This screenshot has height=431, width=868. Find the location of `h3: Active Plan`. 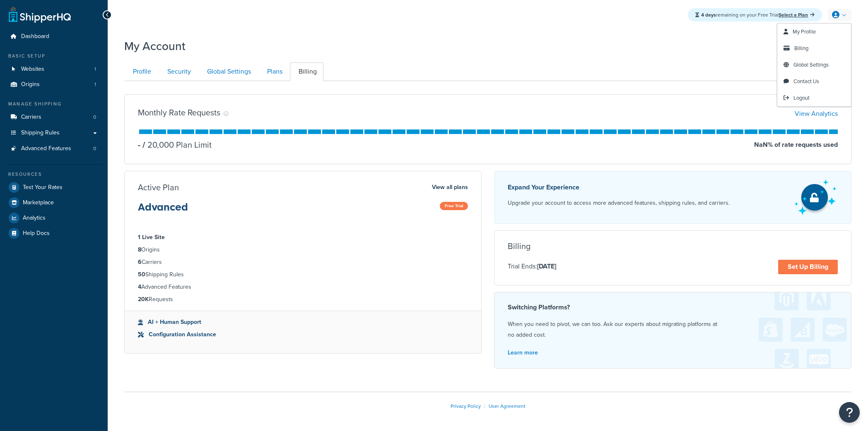

h3: Active Plan is located at coordinates (158, 188).